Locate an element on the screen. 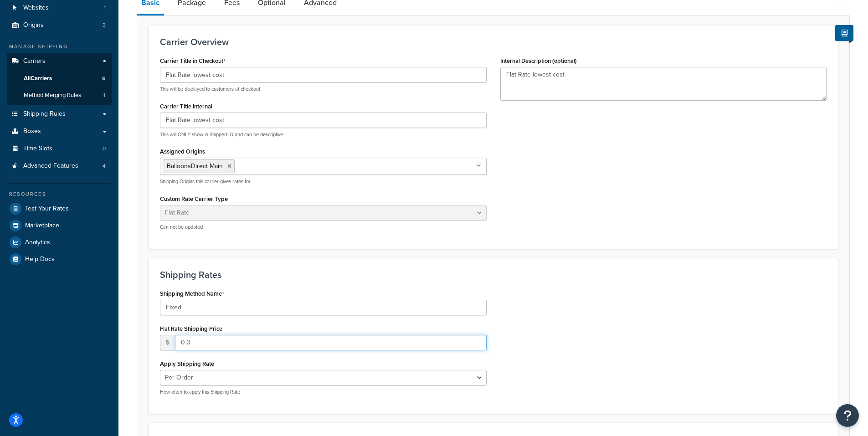  span: All Carriers is located at coordinates (37, 78).